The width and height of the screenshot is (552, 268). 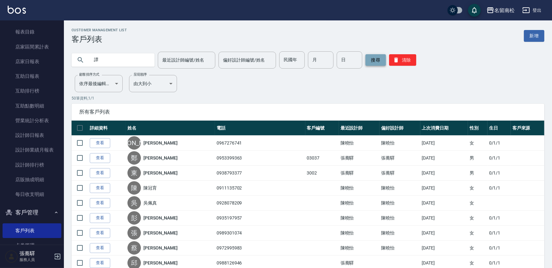 What do you see at coordinates (527, 128) in the screenshot?
I see `th: 客戶來源` at bounding box center [527, 128].